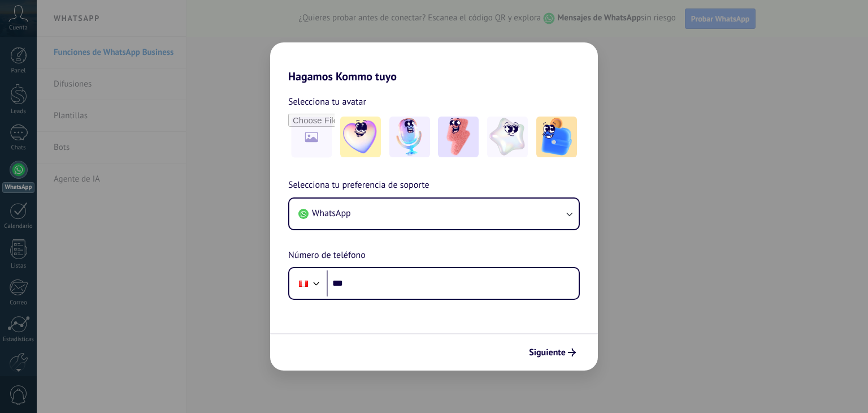 This screenshot has height=413, width=868. Describe the element at coordinates (361, 137) in the screenshot. I see `img: -1.jpeg` at that location.